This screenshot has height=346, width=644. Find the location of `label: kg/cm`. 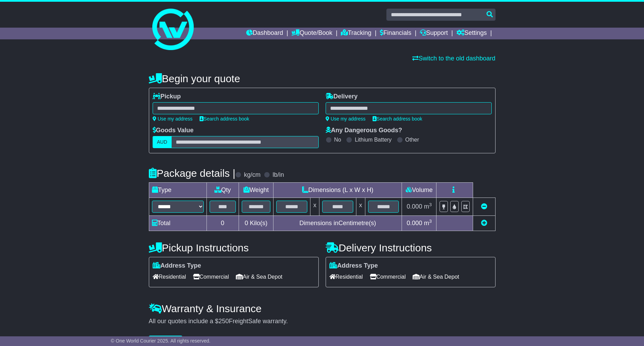

label: kg/cm is located at coordinates (252, 175).